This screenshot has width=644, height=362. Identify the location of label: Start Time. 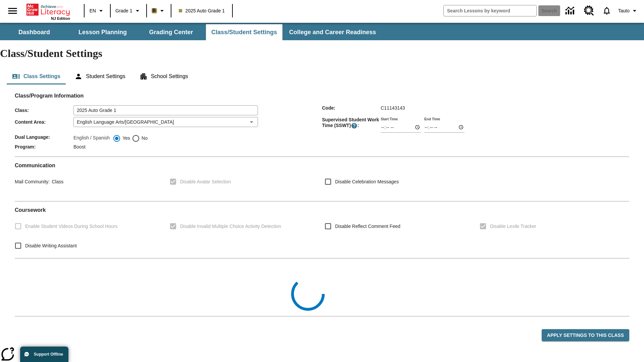
(389, 119).